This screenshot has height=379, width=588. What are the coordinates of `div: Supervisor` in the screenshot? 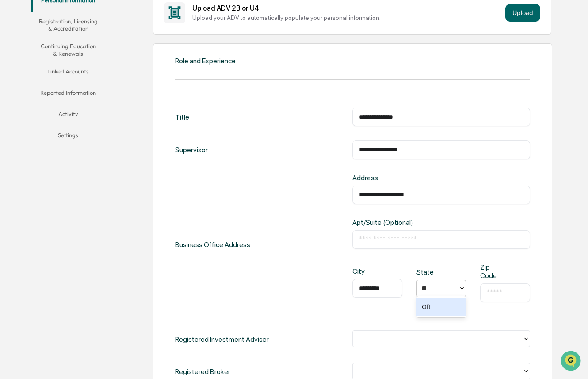 It's located at (191, 150).